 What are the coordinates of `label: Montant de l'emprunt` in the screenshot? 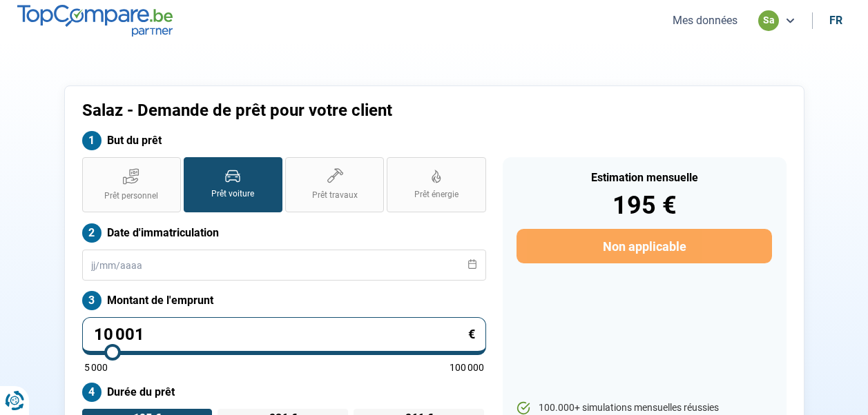 It's located at (284, 301).